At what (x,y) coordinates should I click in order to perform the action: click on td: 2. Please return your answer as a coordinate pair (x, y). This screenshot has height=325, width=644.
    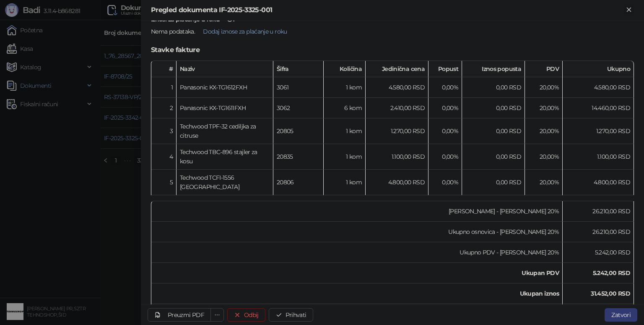
    Looking at the image, I should click on (164, 108).